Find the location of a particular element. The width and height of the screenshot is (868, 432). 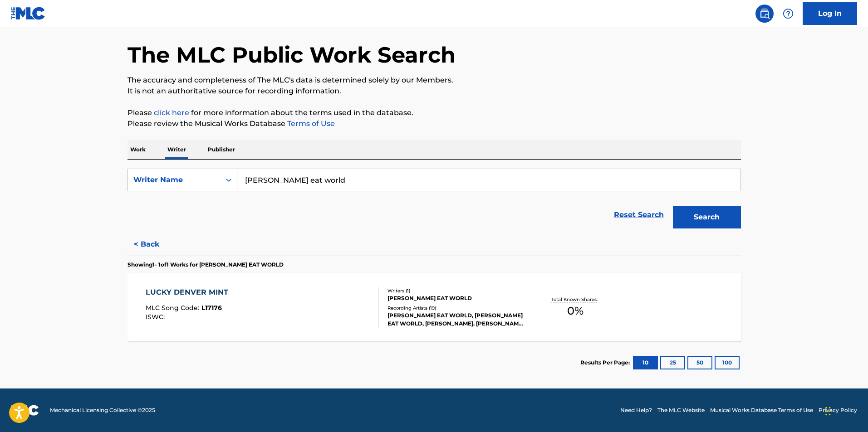

button: Search is located at coordinates (706, 217).